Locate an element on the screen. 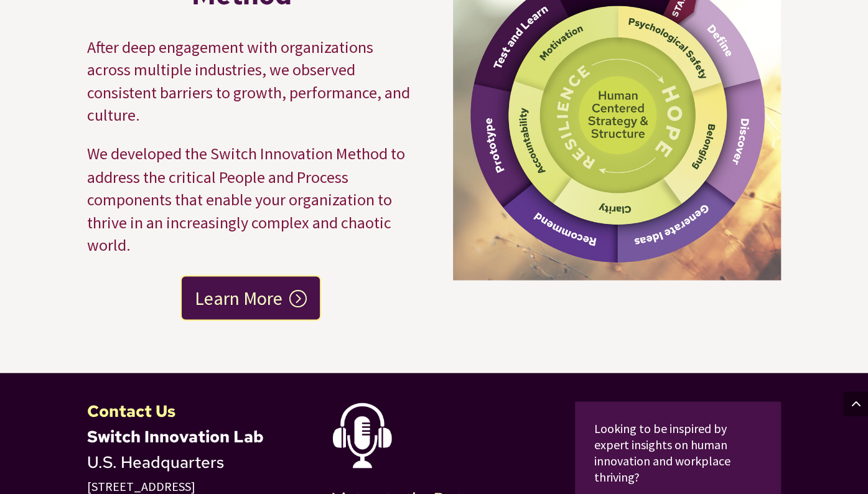 The width and height of the screenshot is (868, 494). a: Learn More is located at coordinates (251, 297).